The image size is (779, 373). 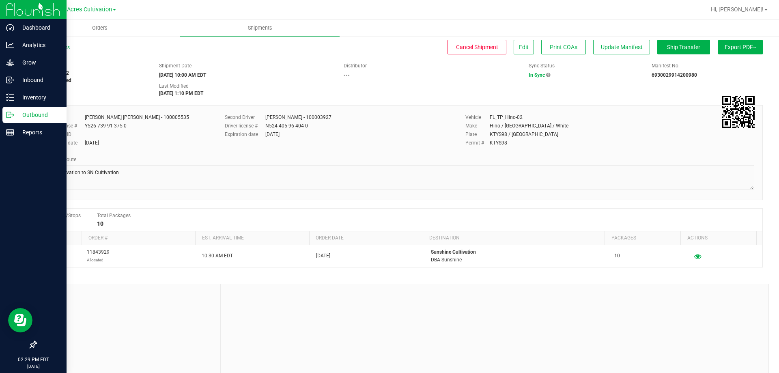 I want to click on div: N524-405-96-404-0, so click(x=287, y=126).